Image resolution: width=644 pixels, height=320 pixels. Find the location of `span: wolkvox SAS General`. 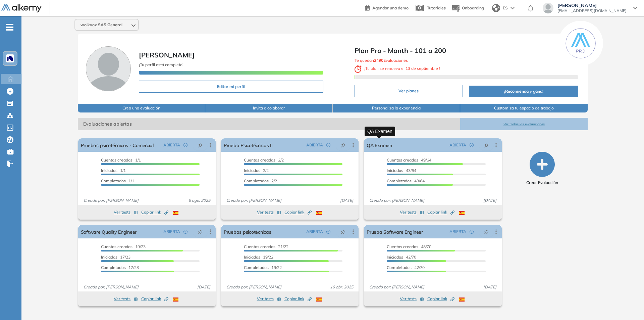

span: wolkvox SAS General is located at coordinates (102, 25).